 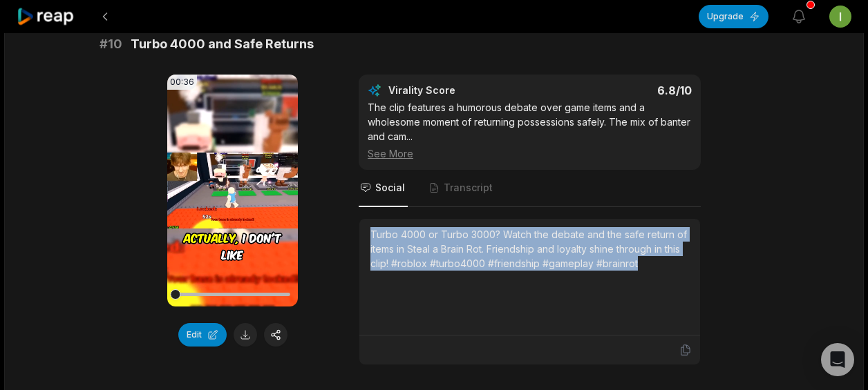 I want to click on button: Upgrade, so click(x=733, y=16).